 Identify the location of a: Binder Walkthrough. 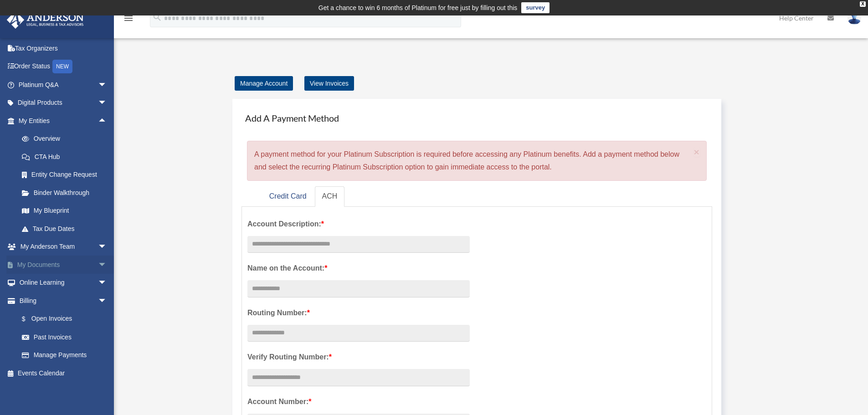
(67, 193).